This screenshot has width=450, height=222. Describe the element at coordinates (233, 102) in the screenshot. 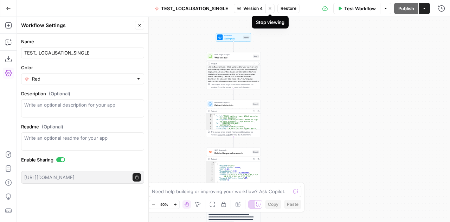

I see `span: Run Code · Python` at that location.